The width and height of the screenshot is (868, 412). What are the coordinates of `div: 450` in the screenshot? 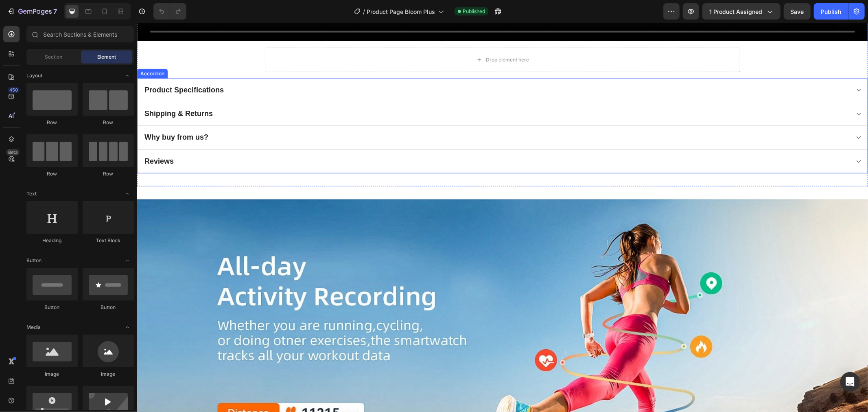 It's located at (13, 90).